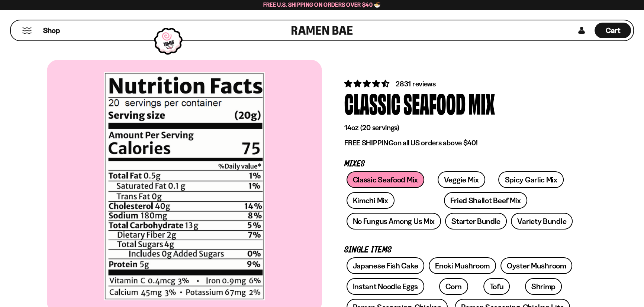 The width and height of the screenshot is (644, 307). Describe the element at coordinates (415, 84) in the screenshot. I see `span: 2831 reviews` at that location.